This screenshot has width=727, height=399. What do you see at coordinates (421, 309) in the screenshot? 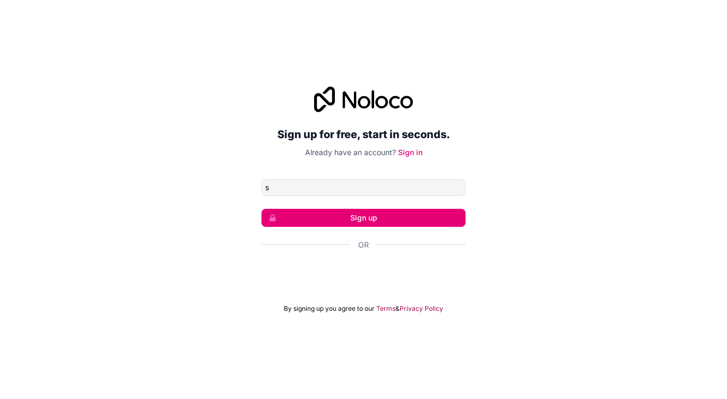
I see `a: Privacy Policy` at bounding box center [421, 309].